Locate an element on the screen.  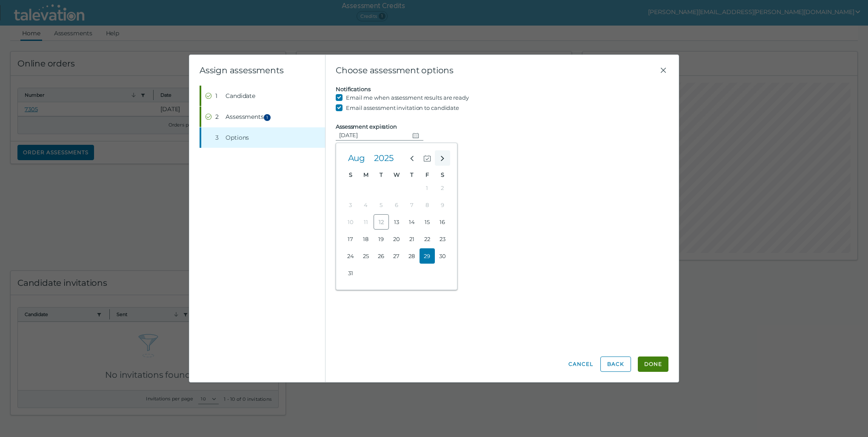
button: Select month, the current month is Aug is located at coordinates (357, 158).